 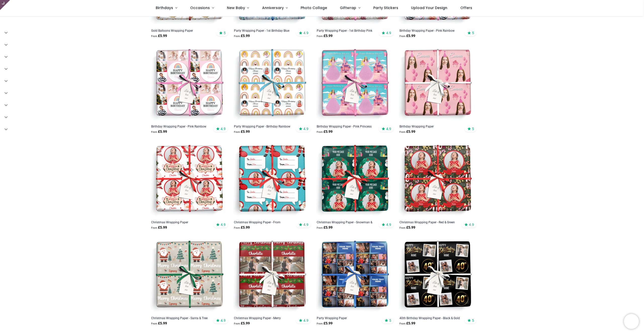 I want to click on span: Birthdays, so click(x=164, y=8).